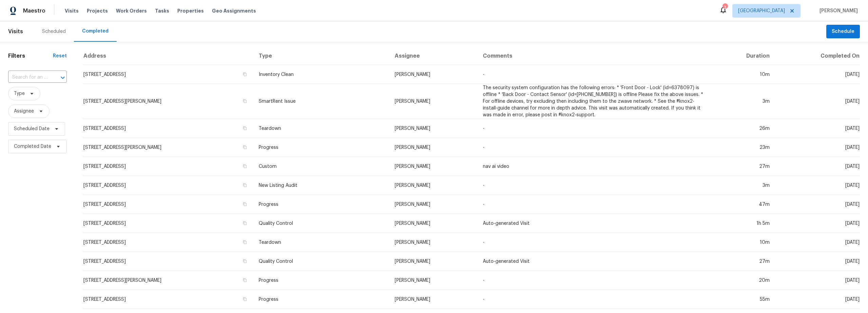  Describe the element at coordinates (63, 78) in the screenshot. I see `button: Open` at that location.